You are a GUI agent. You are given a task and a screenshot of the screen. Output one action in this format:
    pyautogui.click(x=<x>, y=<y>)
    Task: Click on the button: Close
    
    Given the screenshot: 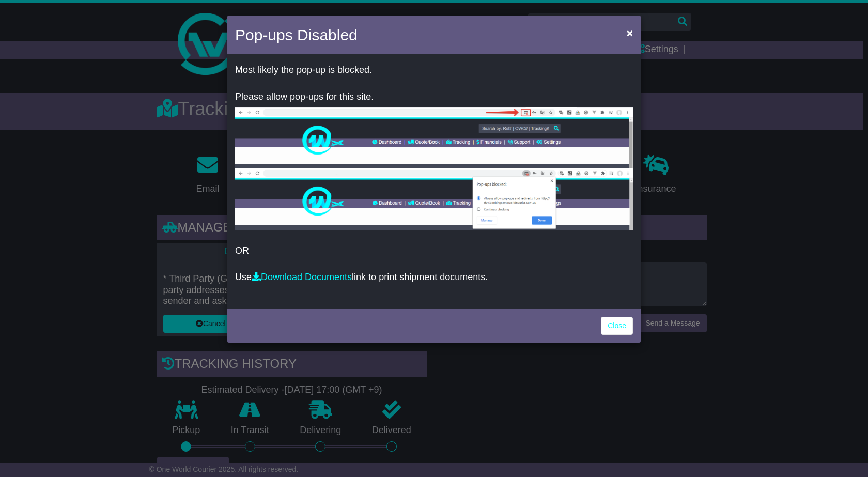 What is the action you would take?
    pyautogui.click(x=630, y=33)
    